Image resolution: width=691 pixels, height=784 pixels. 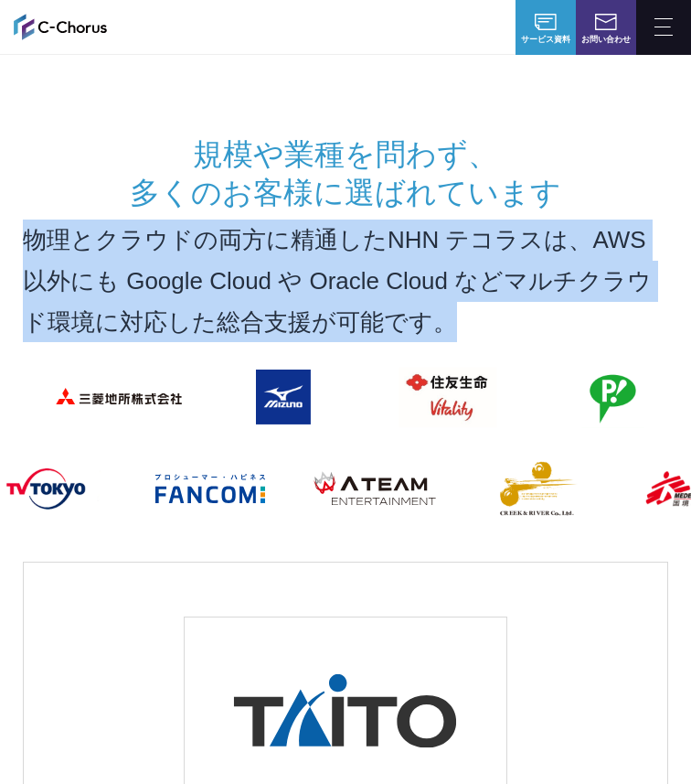 What do you see at coordinates (538, 488) in the screenshot?
I see `img: クリーク・アンド・リバー` at bounding box center [538, 488].